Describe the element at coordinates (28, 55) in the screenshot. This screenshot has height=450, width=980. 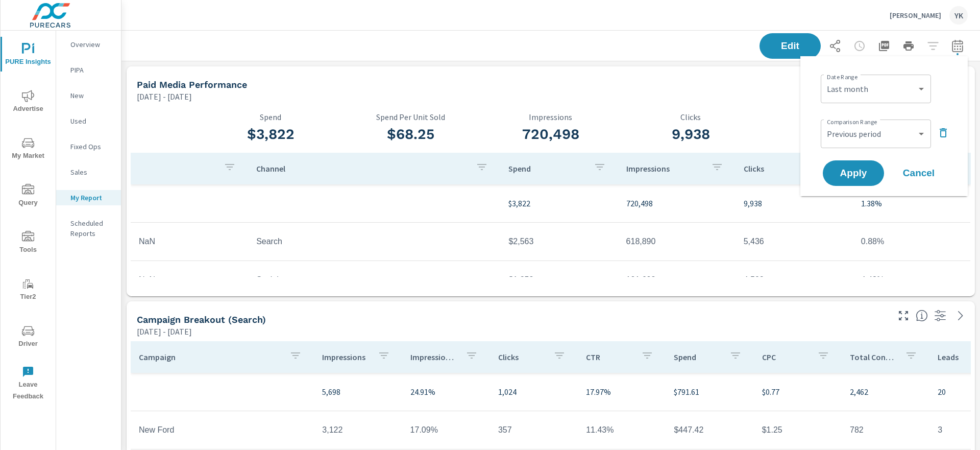
I see `span: PURE Insights` at that location.